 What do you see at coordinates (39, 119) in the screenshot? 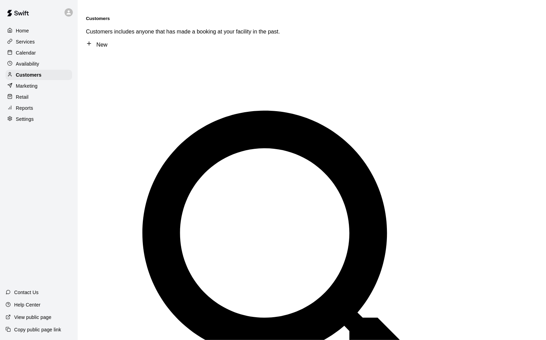
I see `a: Settings` at bounding box center [39, 119].